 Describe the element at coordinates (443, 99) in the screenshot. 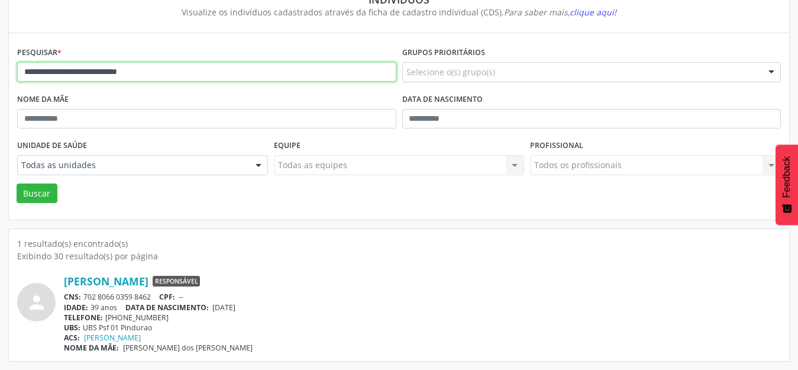

I see `label: Data de nascimento` at that location.